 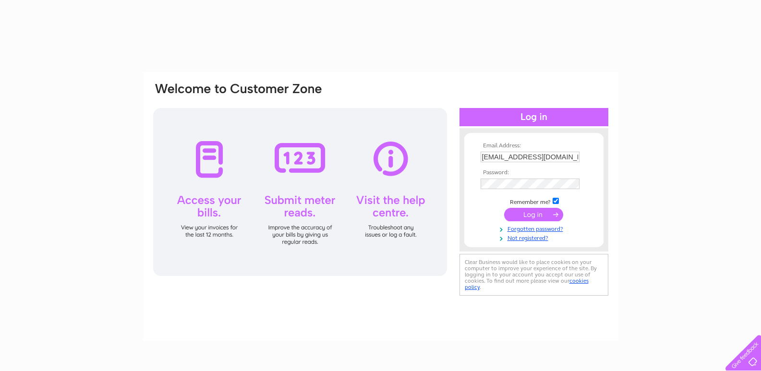 What do you see at coordinates (534, 146) in the screenshot?
I see `th: Email Address:` at bounding box center [534, 146].